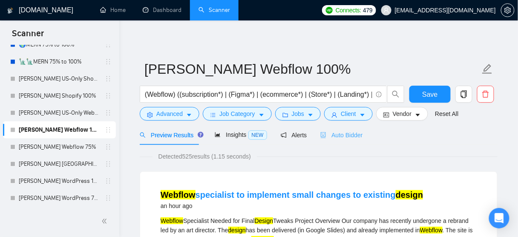 Image resolution: width=518 pixels, height=237 pixels. I want to click on div: Open Intercom Messenger, so click(500, 218).